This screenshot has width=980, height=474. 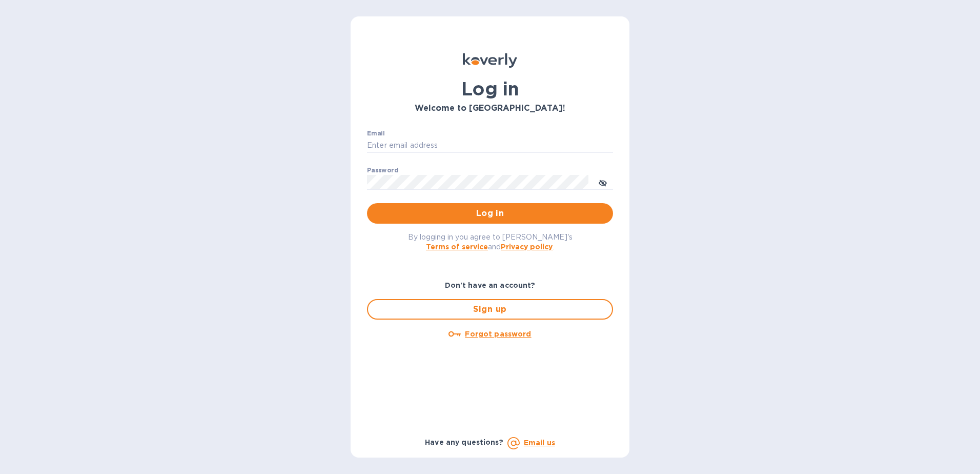 I want to click on b: Privacy policy, so click(x=527, y=246).